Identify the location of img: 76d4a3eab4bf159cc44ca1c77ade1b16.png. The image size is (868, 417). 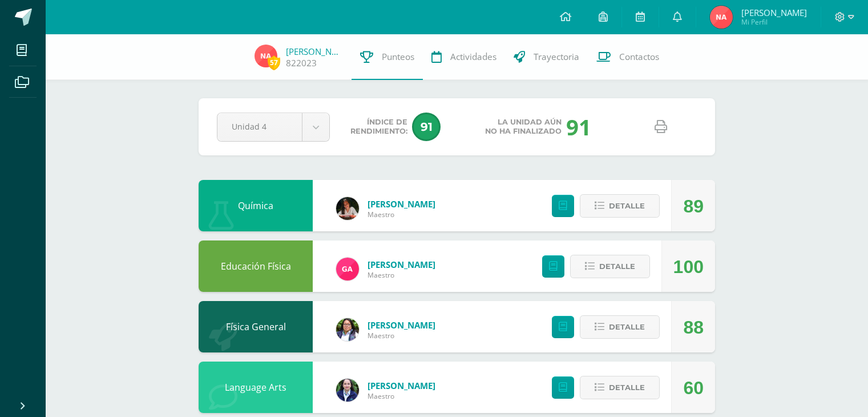
(348, 208).